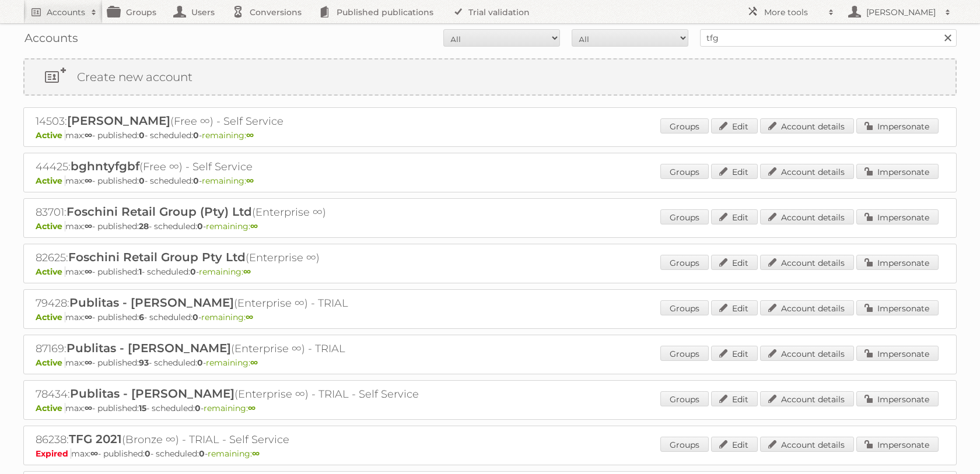  What do you see at coordinates (141, 317) in the screenshot?
I see `strong: 6` at bounding box center [141, 317].